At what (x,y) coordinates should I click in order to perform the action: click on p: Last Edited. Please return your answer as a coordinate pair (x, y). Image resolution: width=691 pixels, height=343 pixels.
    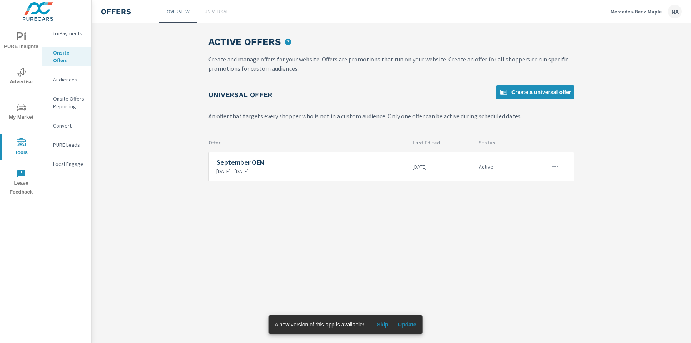
    Looking at the image, I should click on (443, 143).